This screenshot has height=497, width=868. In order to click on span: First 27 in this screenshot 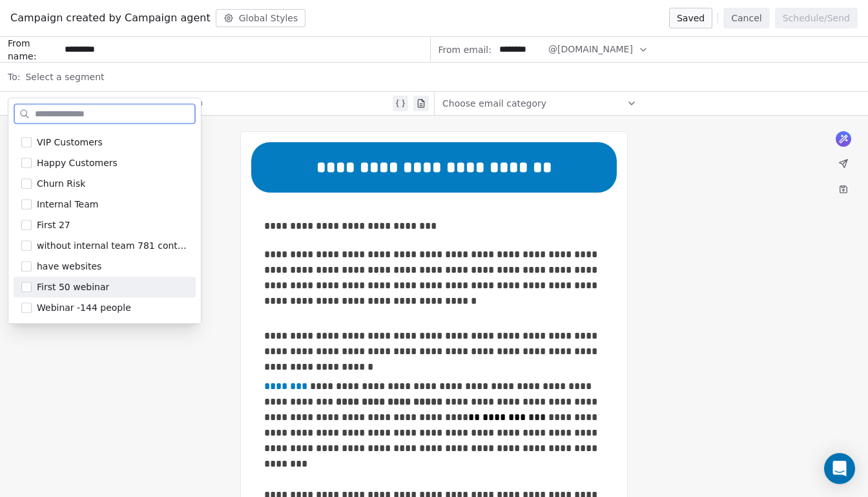, I will do `click(53, 225)`.